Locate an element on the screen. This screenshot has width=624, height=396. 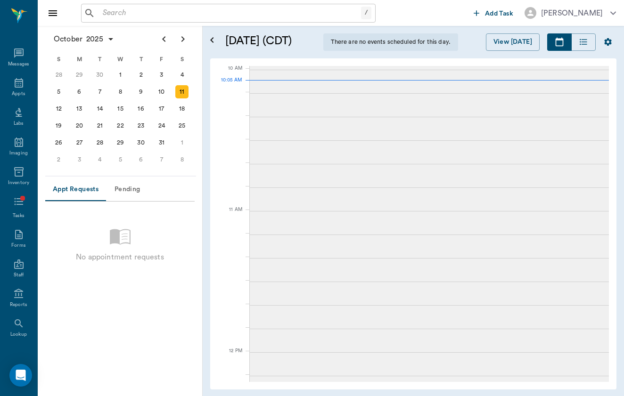
div: Monday, October 6, 2025 is located at coordinates (79, 92).